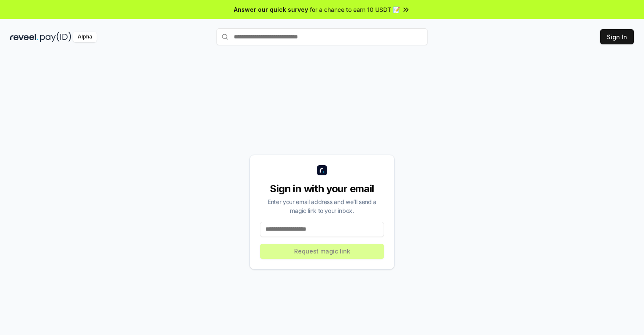  I want to click on img: reveel_dark, so click(24, 37).